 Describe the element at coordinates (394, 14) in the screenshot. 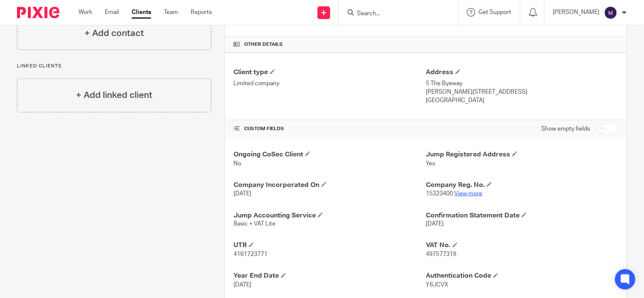

I see `input: Search` at that location.